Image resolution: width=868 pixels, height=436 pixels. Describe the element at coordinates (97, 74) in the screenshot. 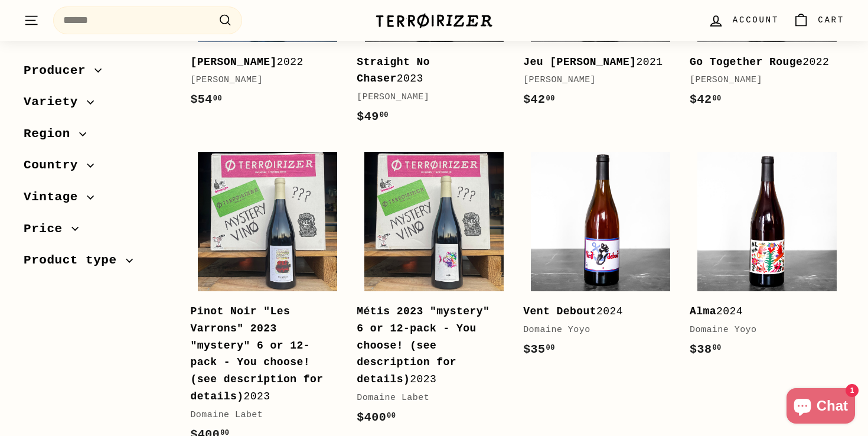

I see `button: Producer` at that location.